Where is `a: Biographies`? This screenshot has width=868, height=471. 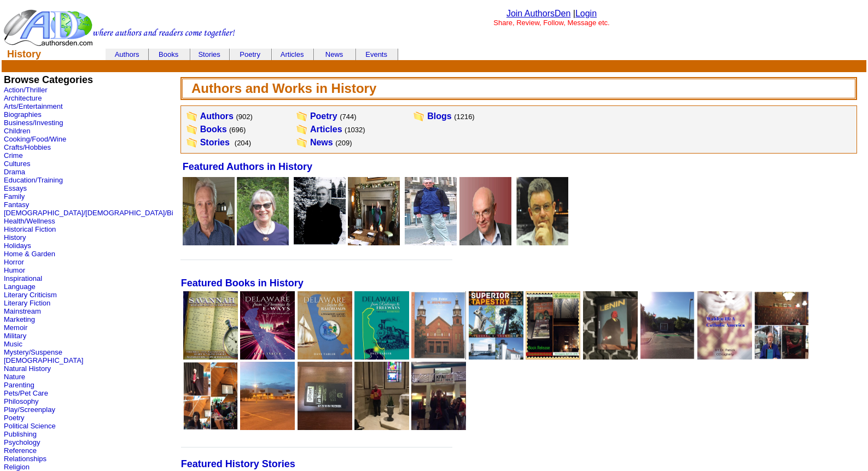 a: Biographies is located at coordinates (23, 114).